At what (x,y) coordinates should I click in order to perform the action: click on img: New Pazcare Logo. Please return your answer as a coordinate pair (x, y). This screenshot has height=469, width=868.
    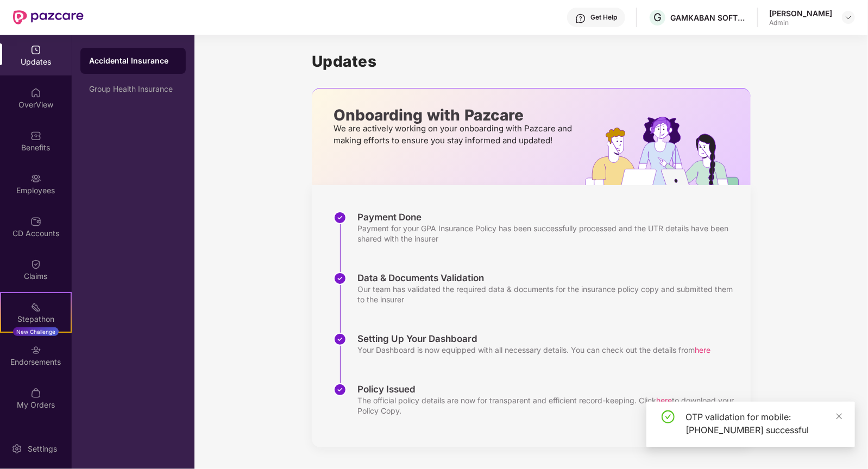
    Looking at the image, I should click on (48, 17).